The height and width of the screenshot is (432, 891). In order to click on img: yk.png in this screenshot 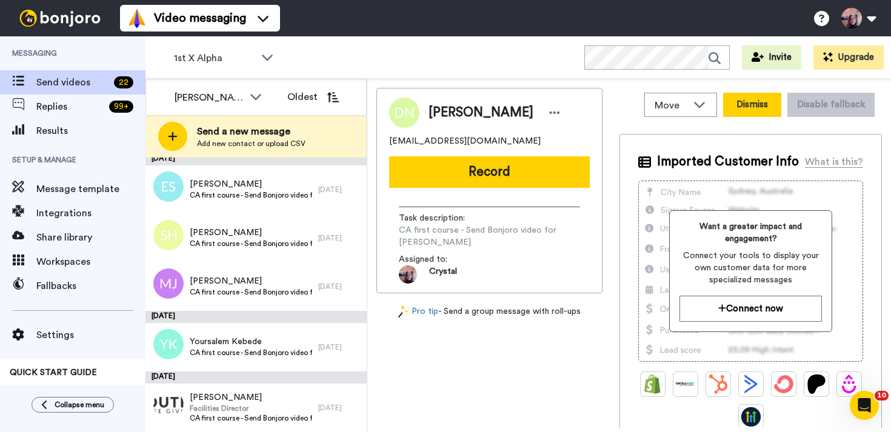, I will do `click(168, 344)`.